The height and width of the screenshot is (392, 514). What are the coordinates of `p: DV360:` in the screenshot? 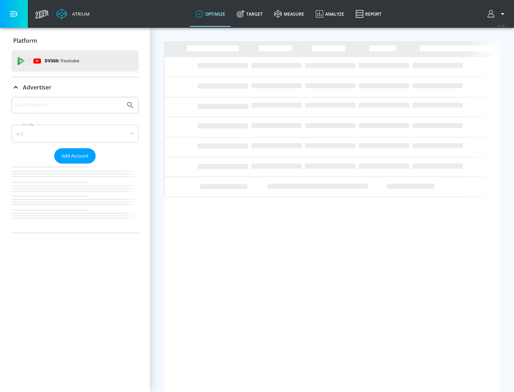 It's located at (62, 61).